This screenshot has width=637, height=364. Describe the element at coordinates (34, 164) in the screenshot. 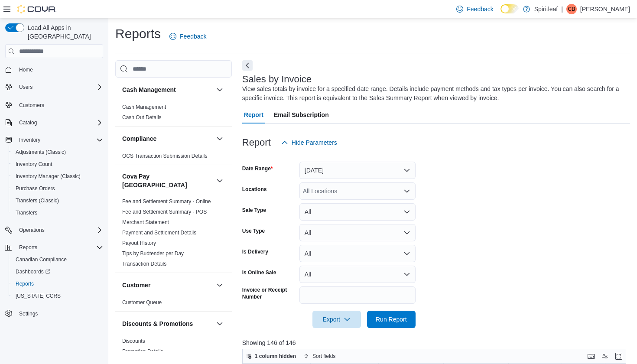

I see `a: Inventory Count` at that location.